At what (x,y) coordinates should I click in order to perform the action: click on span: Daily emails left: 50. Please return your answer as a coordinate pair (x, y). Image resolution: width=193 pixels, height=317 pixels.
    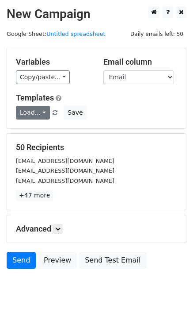
    Looking at the image, I should click on (157, 34).